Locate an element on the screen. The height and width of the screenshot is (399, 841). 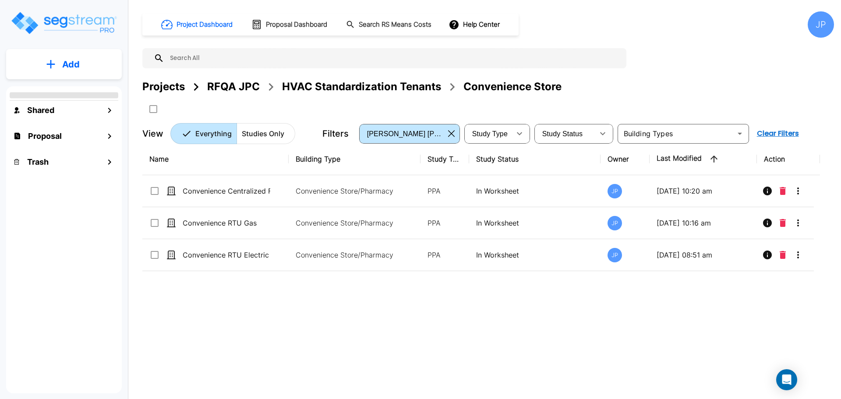
th: Study Status is located at coordinates (535, 159).